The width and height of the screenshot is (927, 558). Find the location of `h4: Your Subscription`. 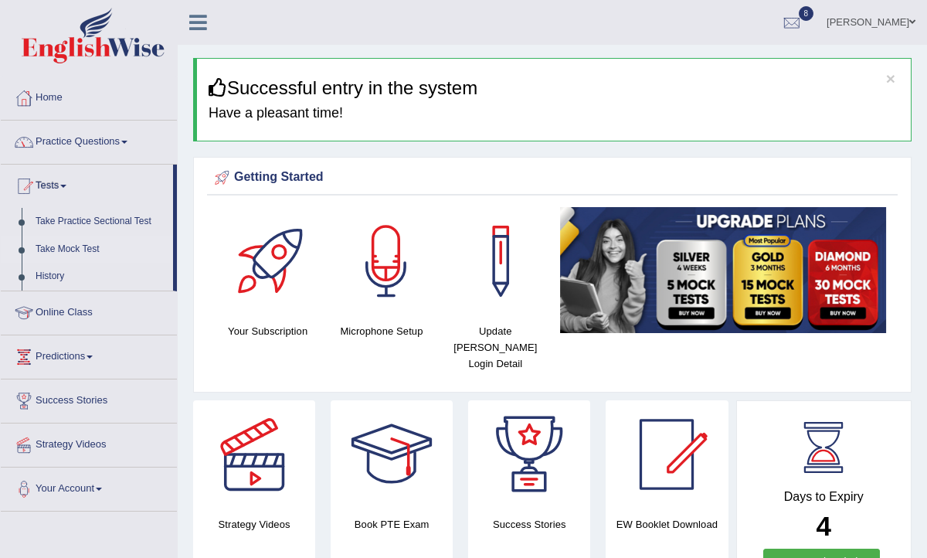

h4: Your Subscription is located at coordinates (267, 331).